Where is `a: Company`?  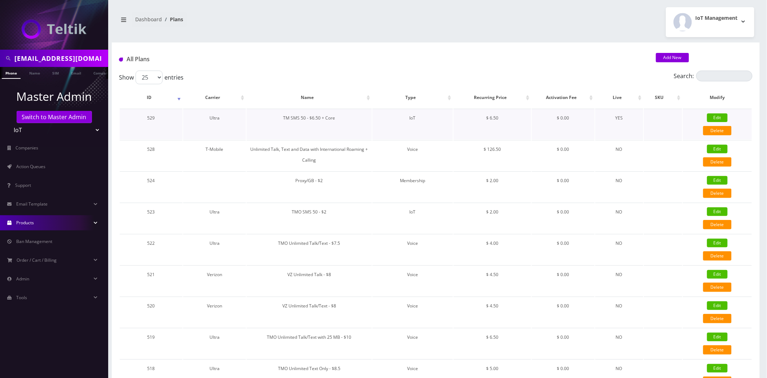
a: Company is located at coordinates (102, 72).